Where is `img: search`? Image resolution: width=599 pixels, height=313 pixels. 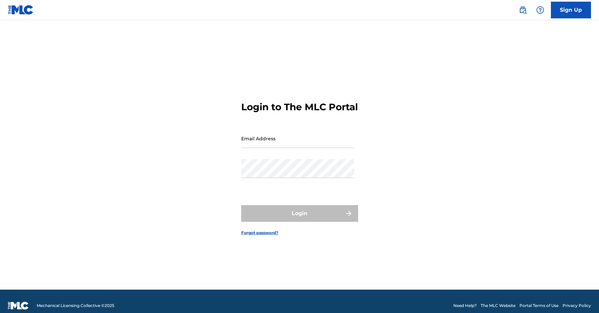 img: search is located at coordinates (522, 10).